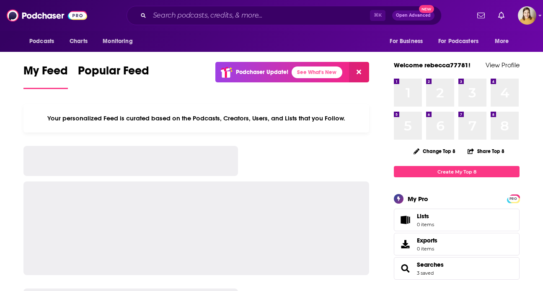 This screenshot has height=291, width=543. I want to click on a: My Feed, so click(46, 76).